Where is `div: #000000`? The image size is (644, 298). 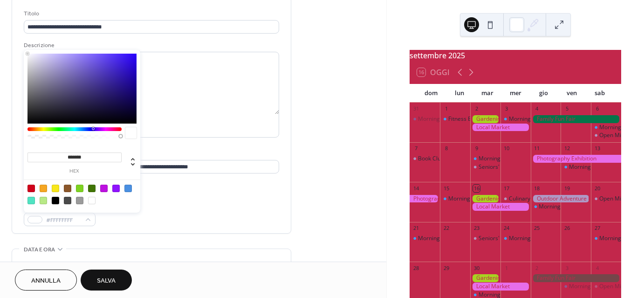
div: #000000 is located at coordinates (55, 201).